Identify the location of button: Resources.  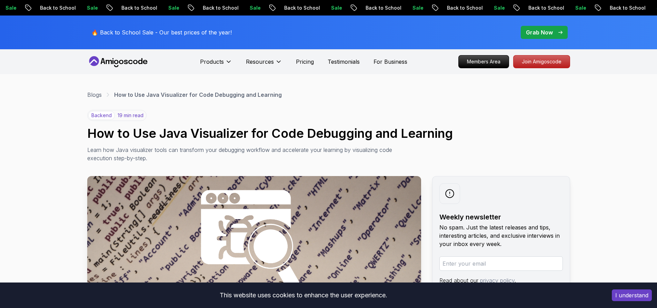
(264, 65).